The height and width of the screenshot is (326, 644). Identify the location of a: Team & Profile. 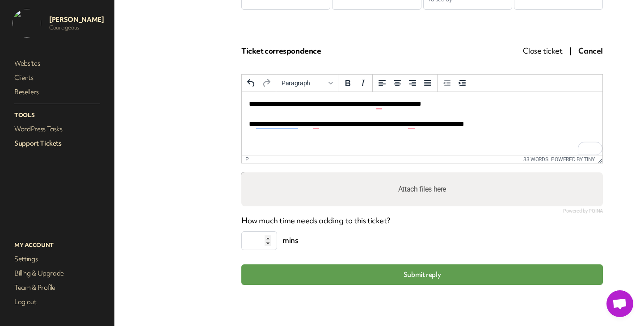
(57, 288).